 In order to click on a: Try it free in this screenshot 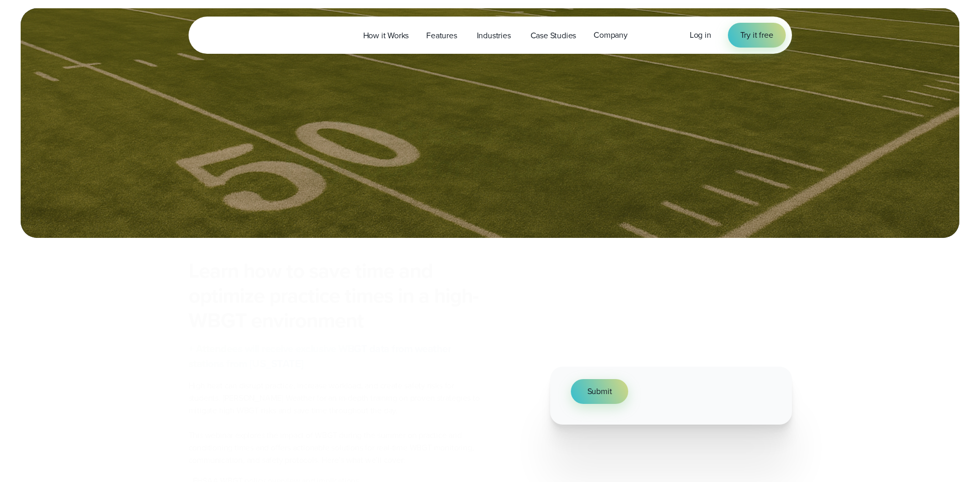, I will do `click(756, 35)`.